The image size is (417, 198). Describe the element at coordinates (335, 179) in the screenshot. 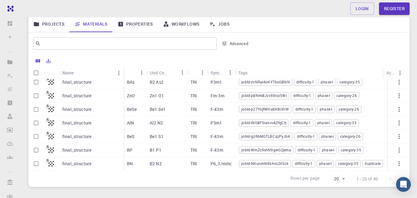

I see `div: 20` at that location.